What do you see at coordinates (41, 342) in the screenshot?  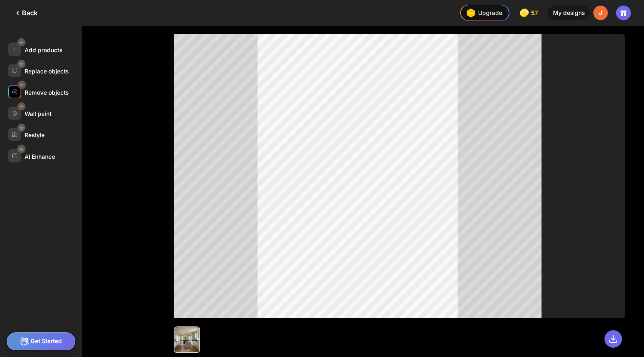 I see `div: Get Started` at bounding box center [41, 342].